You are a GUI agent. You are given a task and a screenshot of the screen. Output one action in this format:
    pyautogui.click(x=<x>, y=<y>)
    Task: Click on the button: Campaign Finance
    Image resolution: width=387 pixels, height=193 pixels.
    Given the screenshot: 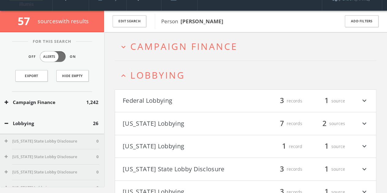 What is the action you would take?
    pyautogui.click(x=45, y=102)
    